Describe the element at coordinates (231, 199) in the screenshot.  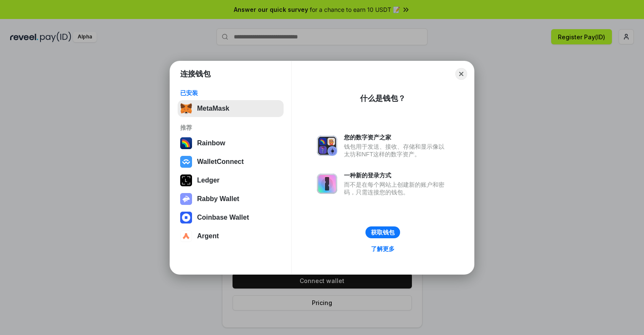
I see `button: Rabby Wallet` at that location.